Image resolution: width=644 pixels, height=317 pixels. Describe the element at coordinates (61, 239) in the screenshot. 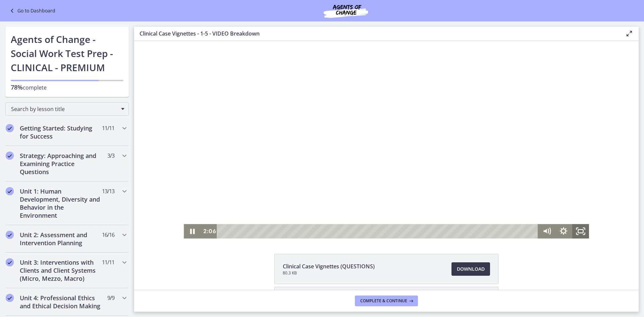

I see `h2: Unit 2: Assessment and Intervention Planning` at that location.